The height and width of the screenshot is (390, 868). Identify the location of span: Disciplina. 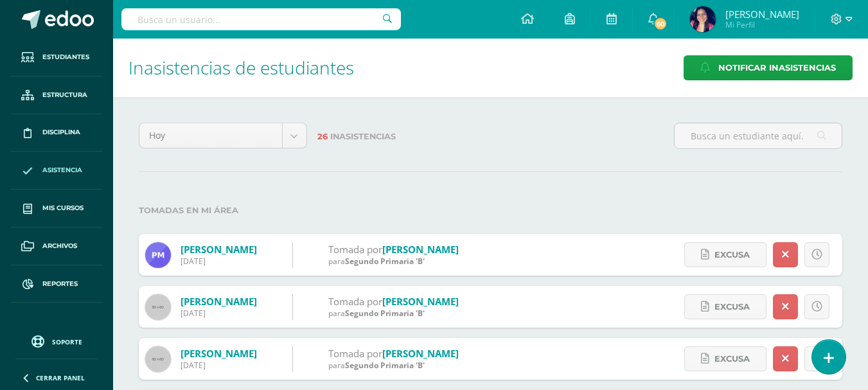
(61, 132).